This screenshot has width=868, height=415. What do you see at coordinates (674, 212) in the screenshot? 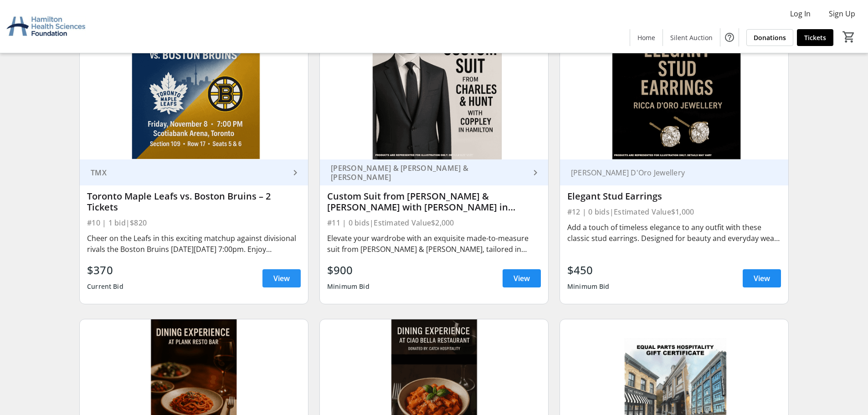
I see `div: #12 | 0 bids | Estimated Value $1,000` at bounding box center [674, 212].